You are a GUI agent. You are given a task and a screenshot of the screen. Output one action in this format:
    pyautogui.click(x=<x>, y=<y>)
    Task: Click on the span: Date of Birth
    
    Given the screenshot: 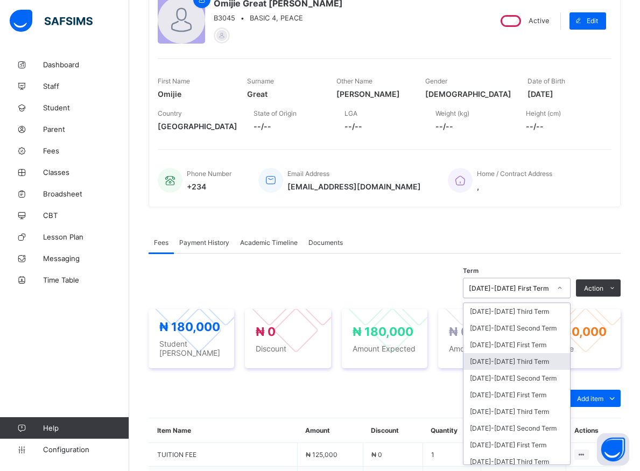 What is the action you would take?
    pyautogui.click(x=546, y=81)
    